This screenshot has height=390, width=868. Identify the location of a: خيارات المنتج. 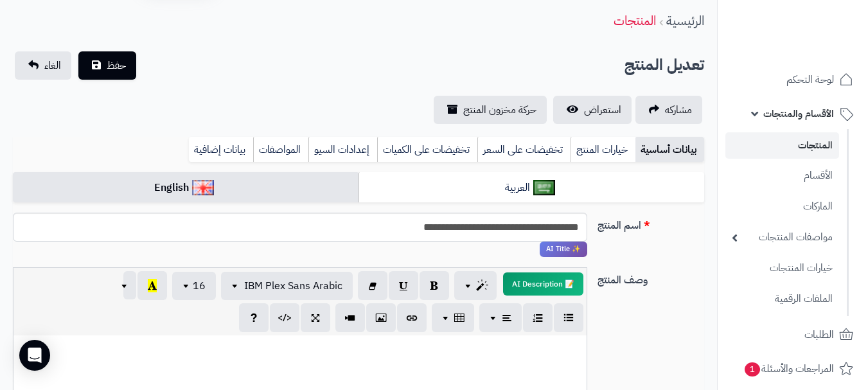
(602, 150).